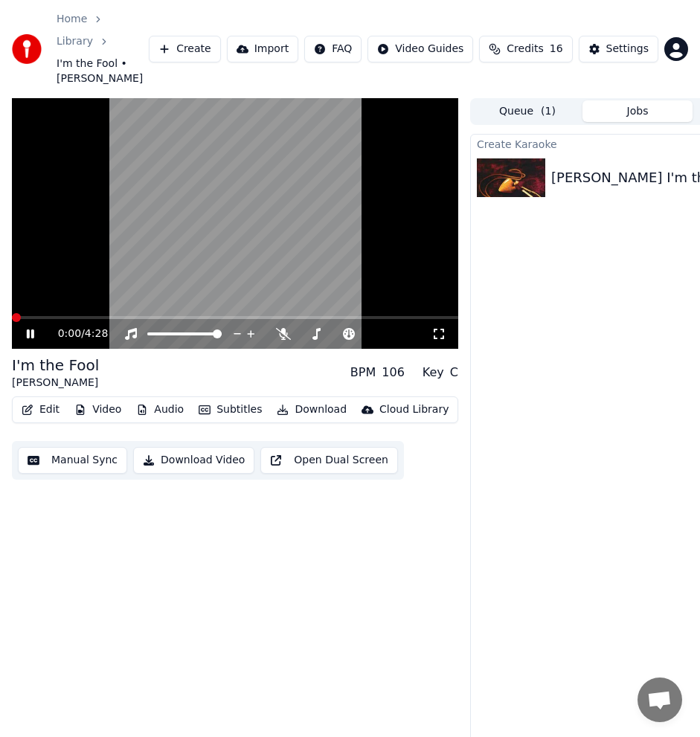  Describe the element at coordinates (525, 49) in the screenshot. I see `button: Credits16` at that location.